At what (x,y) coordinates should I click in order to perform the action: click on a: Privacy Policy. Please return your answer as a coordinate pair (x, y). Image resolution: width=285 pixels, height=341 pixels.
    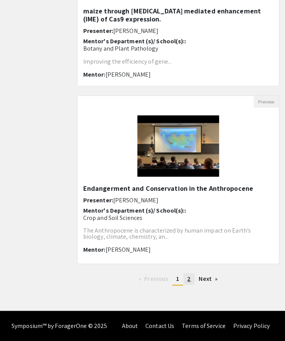
    Looking at the image, I should click on (251, 326).